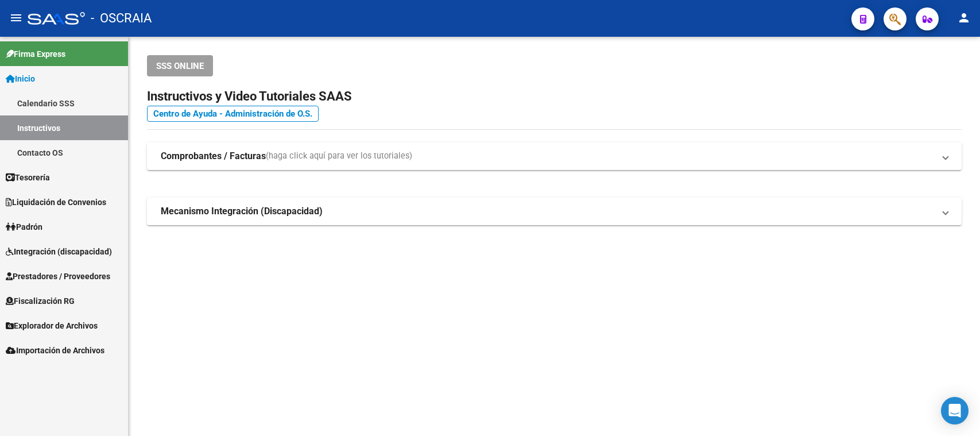 The image size is (980, 436). What do you see at coordinates (964, 18) in the screenshot?
I see `mat-icon: person` at bounding box center [964, 18].